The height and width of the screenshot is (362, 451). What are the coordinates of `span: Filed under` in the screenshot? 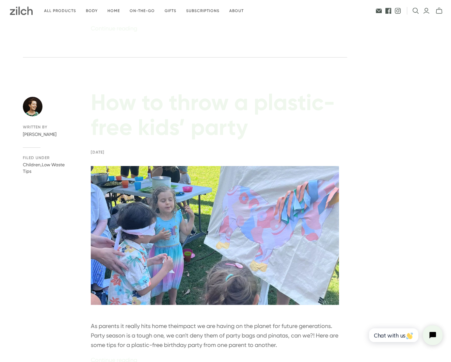 It's located at (45, 158).